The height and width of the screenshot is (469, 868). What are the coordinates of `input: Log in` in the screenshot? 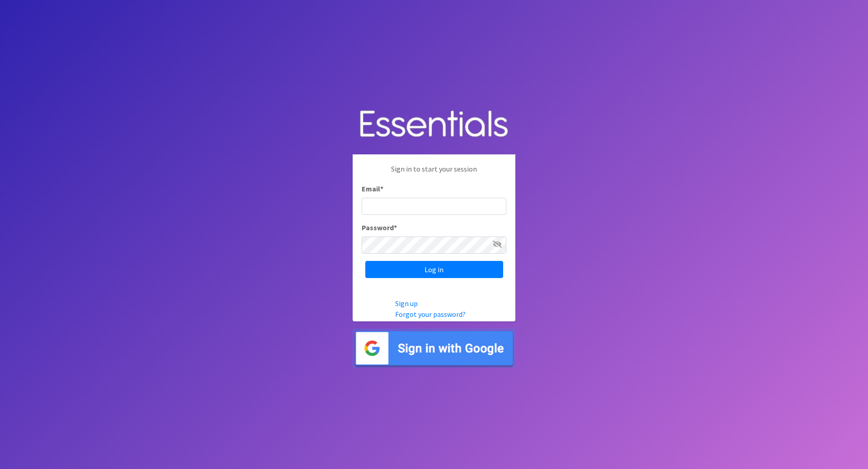 It's located at (434, 269).